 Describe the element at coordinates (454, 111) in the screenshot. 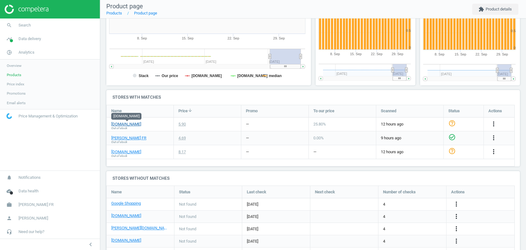

I see `span: Status` at that location.